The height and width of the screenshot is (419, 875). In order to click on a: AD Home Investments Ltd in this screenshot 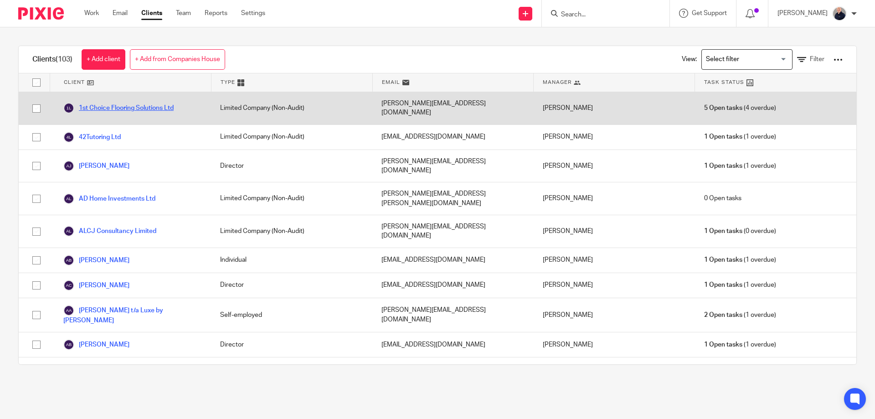, I will do `click(109, 199)`.